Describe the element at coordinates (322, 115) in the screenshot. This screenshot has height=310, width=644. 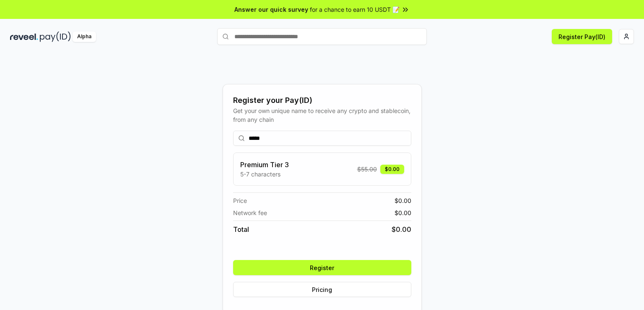
I see `div: Get your own unique name to receive any crypto and stablecoin, from any chain` at that location.